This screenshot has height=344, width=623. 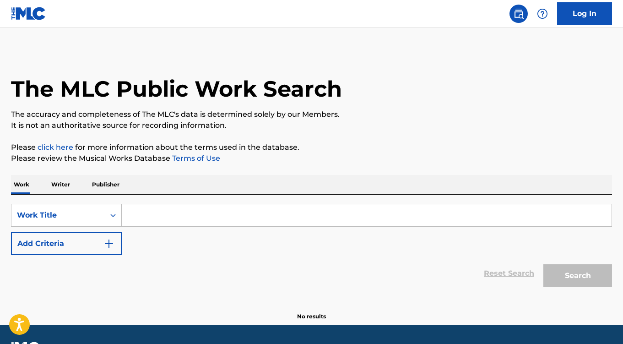 What do you see at coordinates (55, 147) in the screenshot?
I see `a: click here` at bounding box center [55, 147].